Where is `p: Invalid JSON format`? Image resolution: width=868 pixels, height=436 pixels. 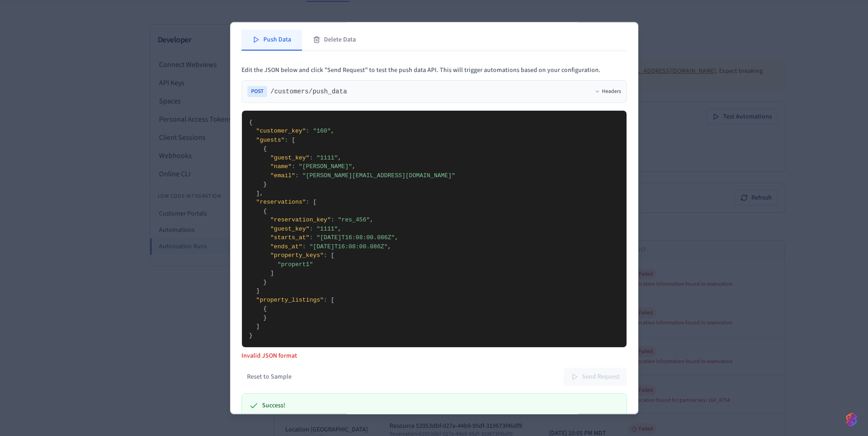
p: Invalid JSON format is located at coordinates (434, 356).